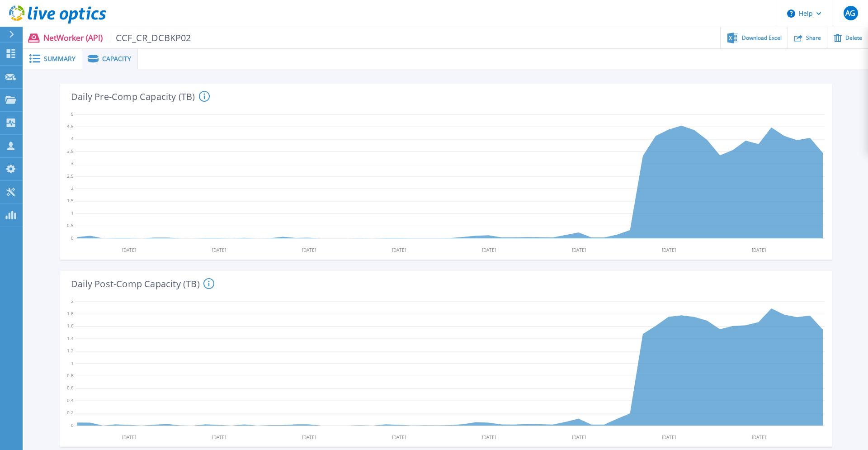  What do you see at coordinates (70, 400) in the screenshot?
I see `text: 0.4` at bounding box center [70, 400].